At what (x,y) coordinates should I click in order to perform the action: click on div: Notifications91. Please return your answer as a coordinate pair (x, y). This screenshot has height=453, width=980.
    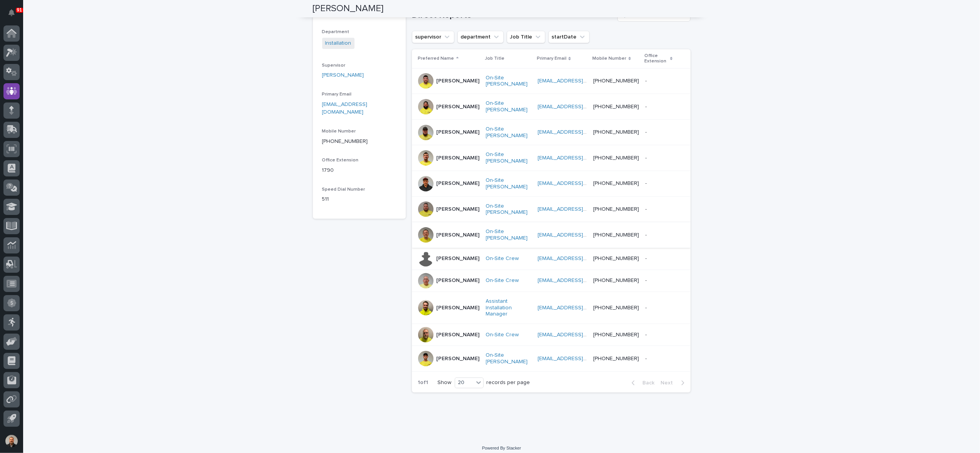
    Looking at the image, I should click on (14, 15).